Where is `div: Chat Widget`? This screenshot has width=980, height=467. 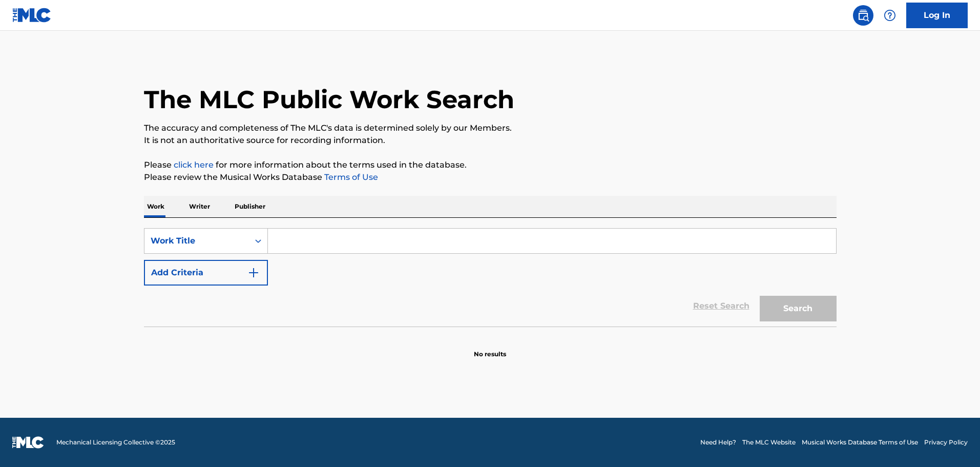
div: Chat Widget is located at coordinates (955, 442).